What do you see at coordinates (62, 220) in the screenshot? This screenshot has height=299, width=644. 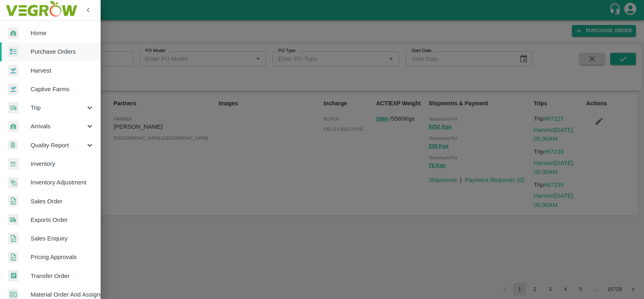 I see `span: Exports Order` at bounding box center [62, 220].